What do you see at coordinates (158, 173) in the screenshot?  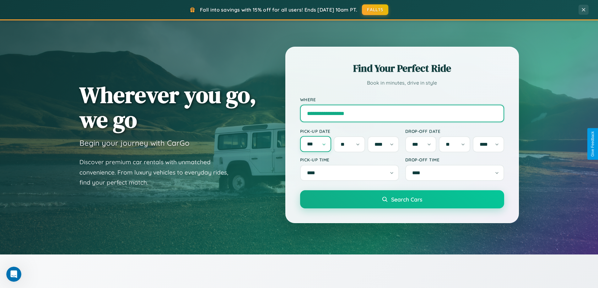 I see `p: Discover premium car rentals with unmatched convenience. From luxury vehicles to everyday rides, ...` at bounding box center [158, 173].